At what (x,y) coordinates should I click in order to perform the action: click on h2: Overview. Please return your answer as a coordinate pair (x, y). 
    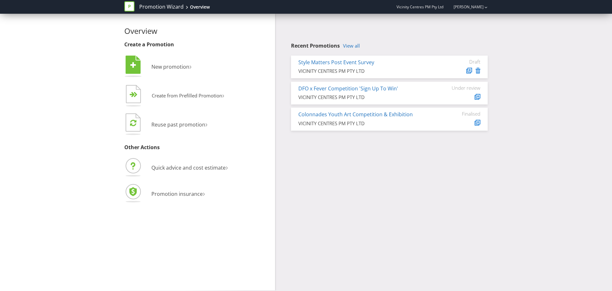
    Looking at the image, I should click on (197, 31).